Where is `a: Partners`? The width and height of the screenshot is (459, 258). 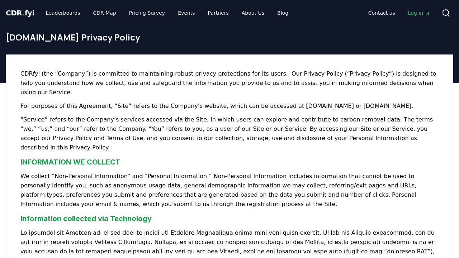
a: Partners is located at coordinates (218, 13).